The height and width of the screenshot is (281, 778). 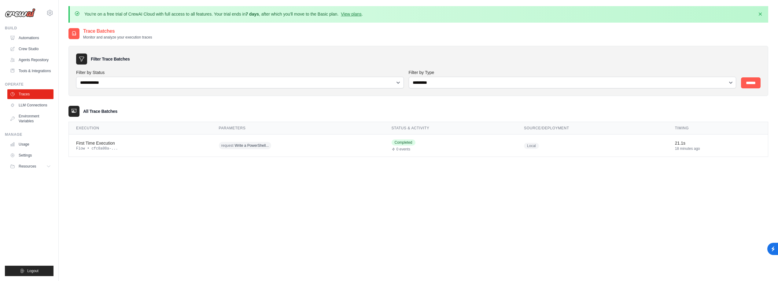 I want to click on tr: View details for First Time Execution execution, so click(x=418, y=146).